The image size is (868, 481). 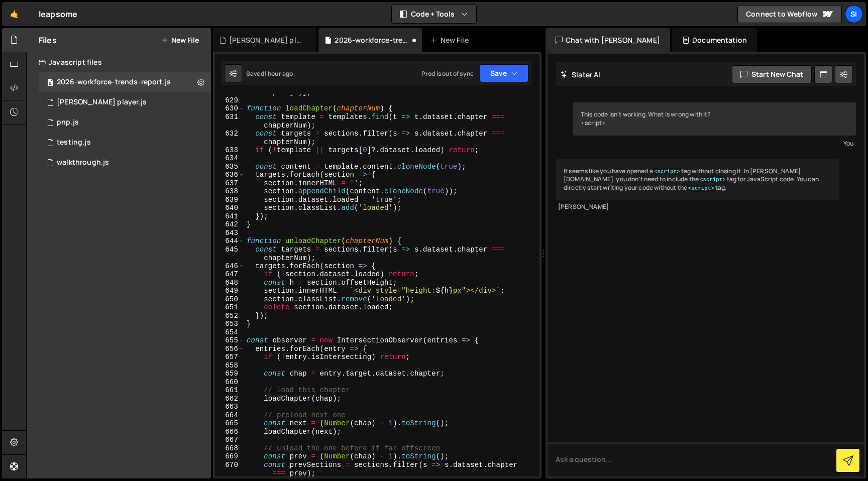 I want to click on div: 1 hour ago, so click(x=278, y=73).